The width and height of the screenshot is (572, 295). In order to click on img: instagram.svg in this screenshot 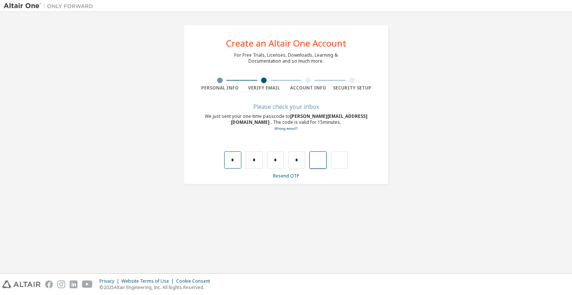, I will do `click(61, 284)`.